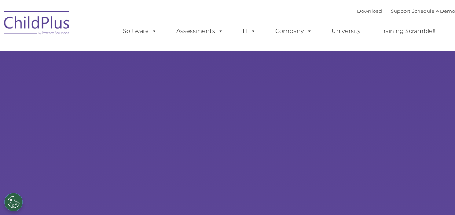  I want to click on img: ChildPlus by Procare Solutions, so click(37, 24).